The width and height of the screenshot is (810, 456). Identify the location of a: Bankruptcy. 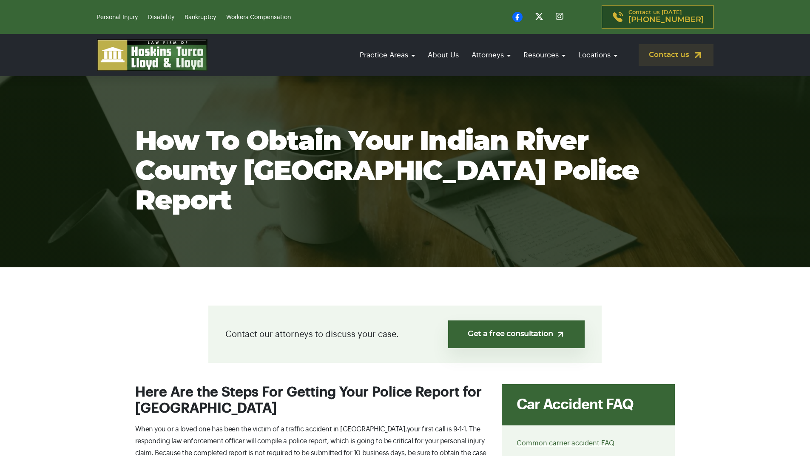
(200, 17).